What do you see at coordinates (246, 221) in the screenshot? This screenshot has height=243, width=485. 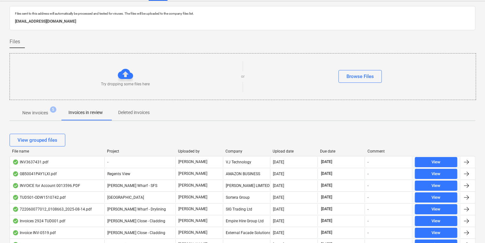 I see `div: Empire Hire Group Ltd` at bounding box center [246, 221].